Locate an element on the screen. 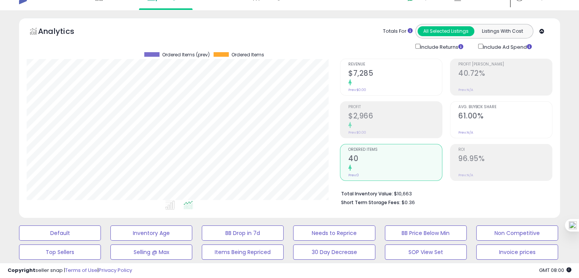 The image size is (579, 278). li: $10,663 is located at coordinates (444, 193).